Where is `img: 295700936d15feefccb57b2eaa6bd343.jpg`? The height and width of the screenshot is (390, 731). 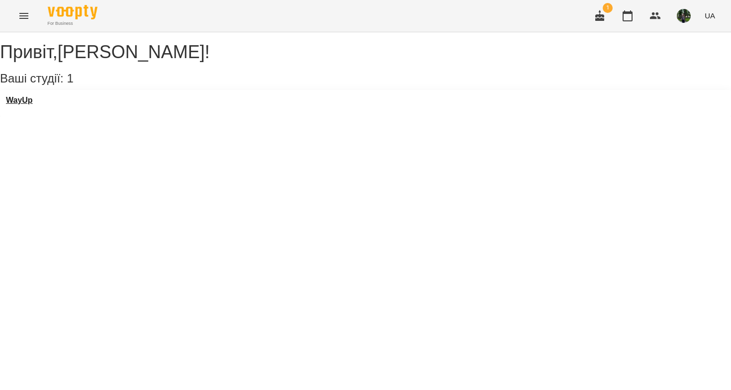
img: 295700936d15feefccb57b2eaa6bd343.jpg is located at coordinates (684, 16).